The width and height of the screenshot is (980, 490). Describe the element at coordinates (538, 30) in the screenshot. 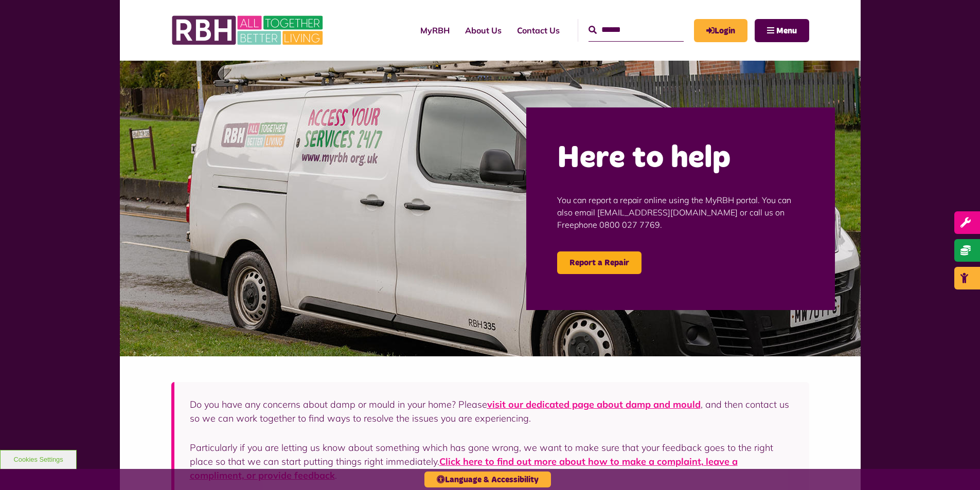

I see `a: Contact Us` at that location.